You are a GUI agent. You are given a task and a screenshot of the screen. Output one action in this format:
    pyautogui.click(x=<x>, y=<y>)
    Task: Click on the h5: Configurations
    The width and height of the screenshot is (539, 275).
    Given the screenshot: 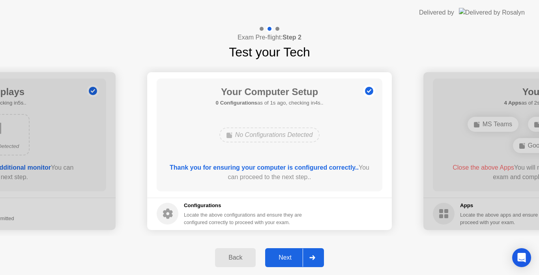 What is the action you would take?
    pyautogui.click(x=243, y=205)
    